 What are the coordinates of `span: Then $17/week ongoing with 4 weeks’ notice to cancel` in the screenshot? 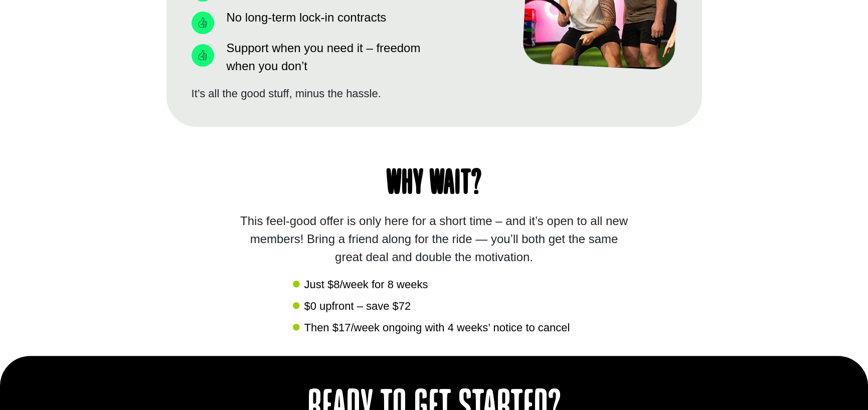 It's located at (435, 328).